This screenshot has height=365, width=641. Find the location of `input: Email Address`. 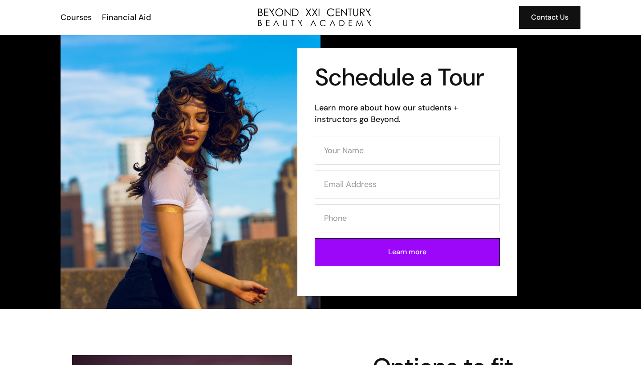

input: Email Address is located at coordinates (407, 184).